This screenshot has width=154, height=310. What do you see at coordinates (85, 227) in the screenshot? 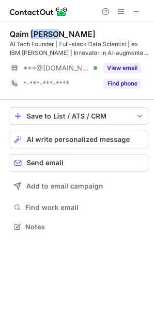
I see `span: Notes` at bounding box center [85, 227].